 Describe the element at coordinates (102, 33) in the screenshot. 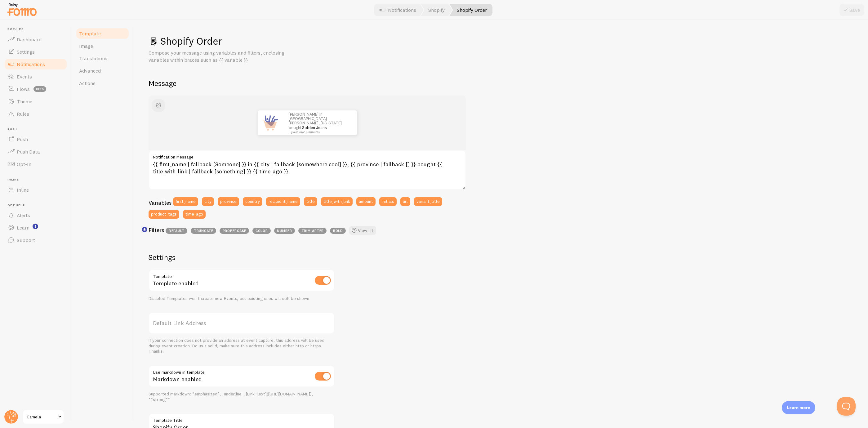

I see `a: Template` at that location.